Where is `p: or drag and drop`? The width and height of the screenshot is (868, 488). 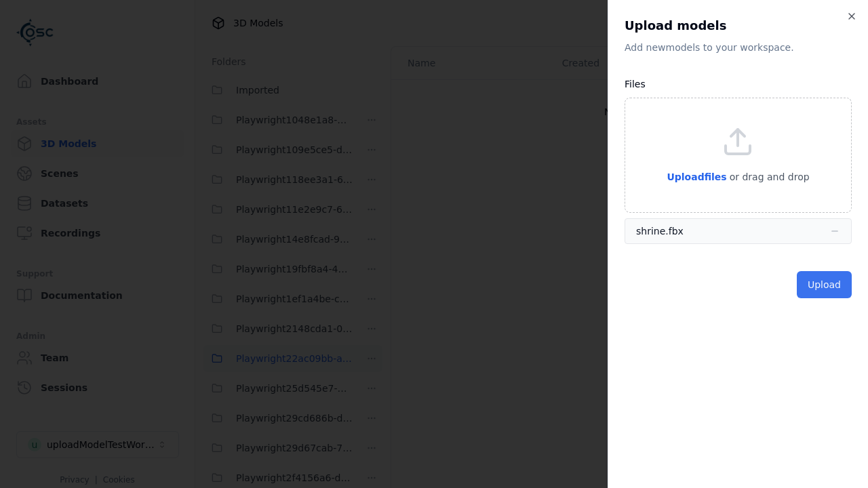
p: or drag and drop is located at coordinates (769, 177).